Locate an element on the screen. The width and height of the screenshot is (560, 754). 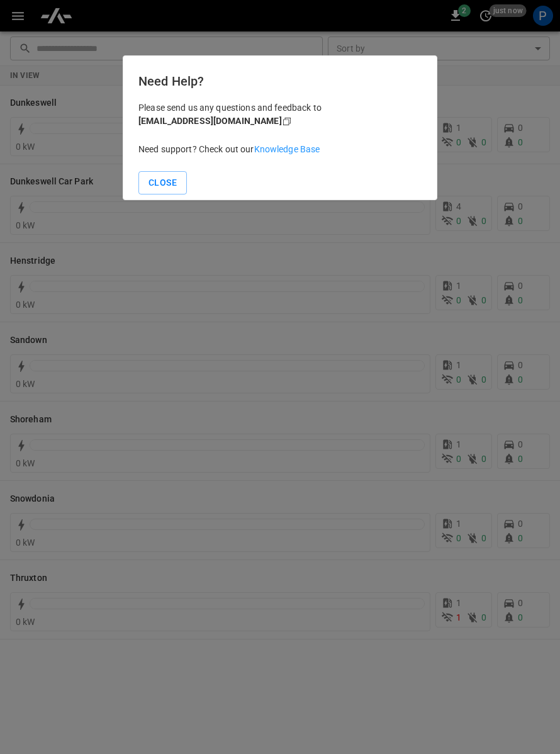
button: Close is located at coordinates (162, 183).